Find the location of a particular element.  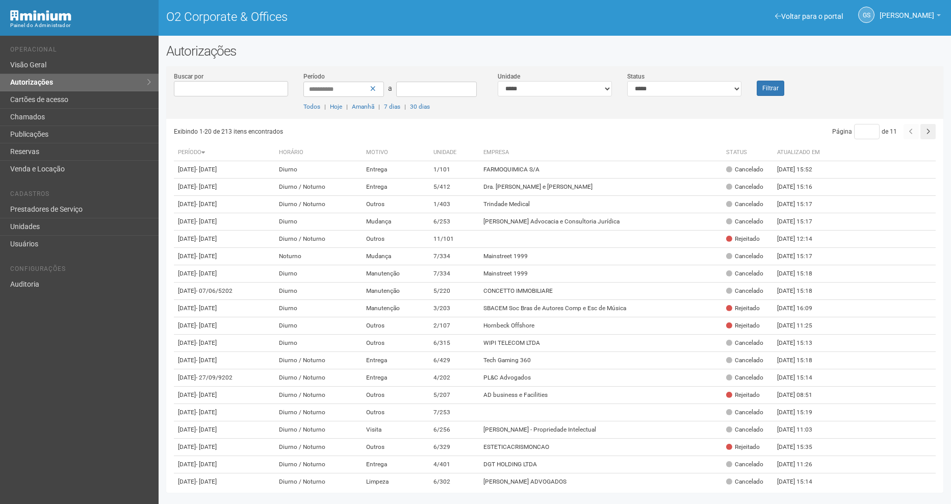

a: Voltar para o portal is located at coordinates (809, 16).